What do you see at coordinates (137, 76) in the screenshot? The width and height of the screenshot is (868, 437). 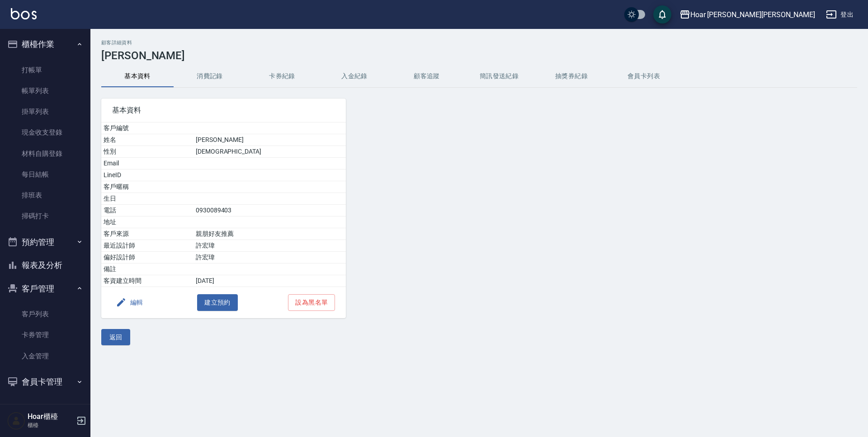 I see `button: 基本資料` at bounding box center [137, 76].